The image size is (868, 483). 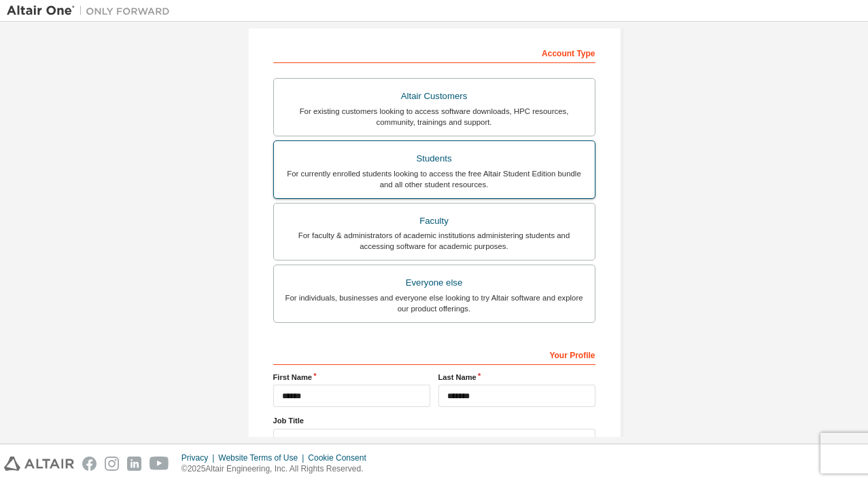 I want to click on label: First Name, so click(x=351, y=377).